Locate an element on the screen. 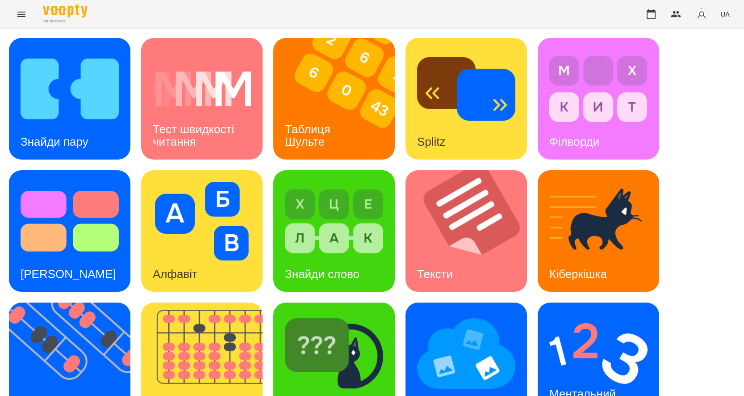  h3: Знайди пару is located at coordinates (54, 142).